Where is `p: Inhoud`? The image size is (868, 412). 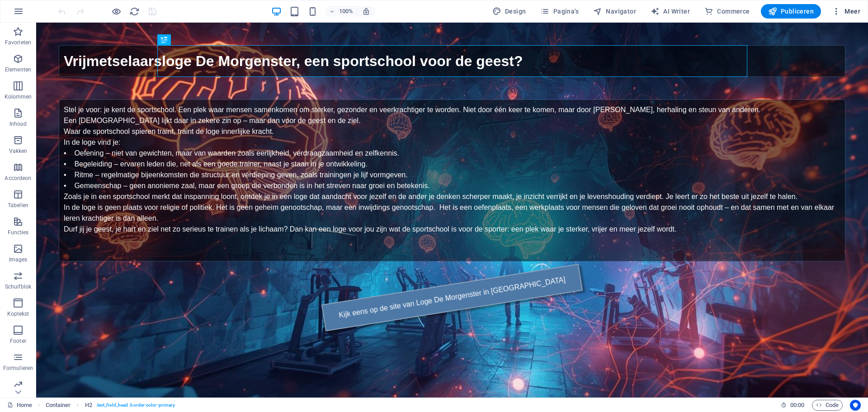 p: Inhoud is located at coordinates (18, 124).